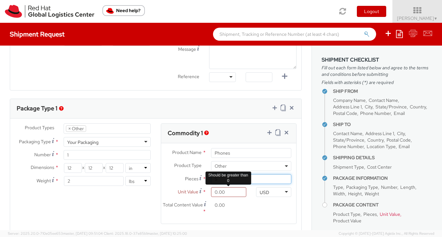 Image resolution: width=442 pixels, height=237 pixels. I want to click on span: Reference, so click(188, 77).